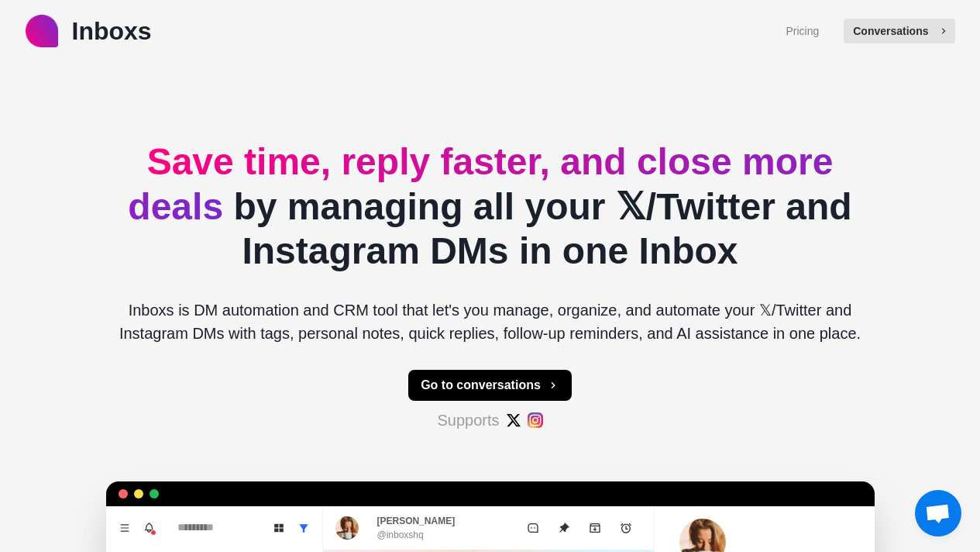 Image resolution: width=980 pixels, height=552 pixels. What do you see at coordinates (490, 385) in the screenshot?
I see `button: Go to conversations` at bounding box center [490, 385].